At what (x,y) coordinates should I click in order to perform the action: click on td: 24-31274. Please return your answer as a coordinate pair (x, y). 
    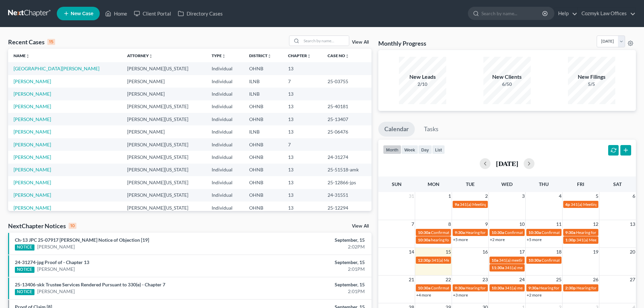
    Looking at the image, I should click on (347, 157).